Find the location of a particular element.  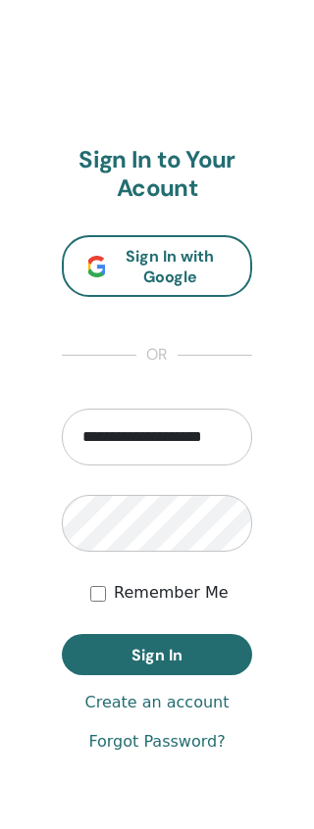

span: Sign In with Google is located at coordinates (170, 267).